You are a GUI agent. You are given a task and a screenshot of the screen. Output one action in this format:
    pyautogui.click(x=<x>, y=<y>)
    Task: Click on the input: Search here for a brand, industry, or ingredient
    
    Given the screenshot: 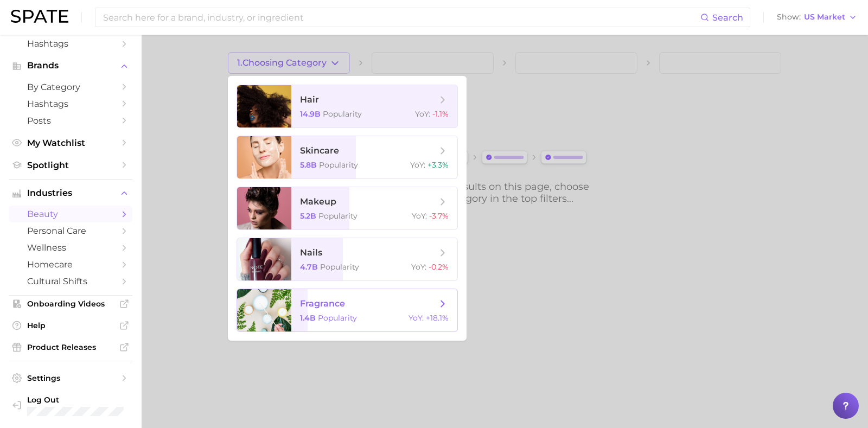 What is the action you would take?
    pyautogui.click(x=401, y=17)
    